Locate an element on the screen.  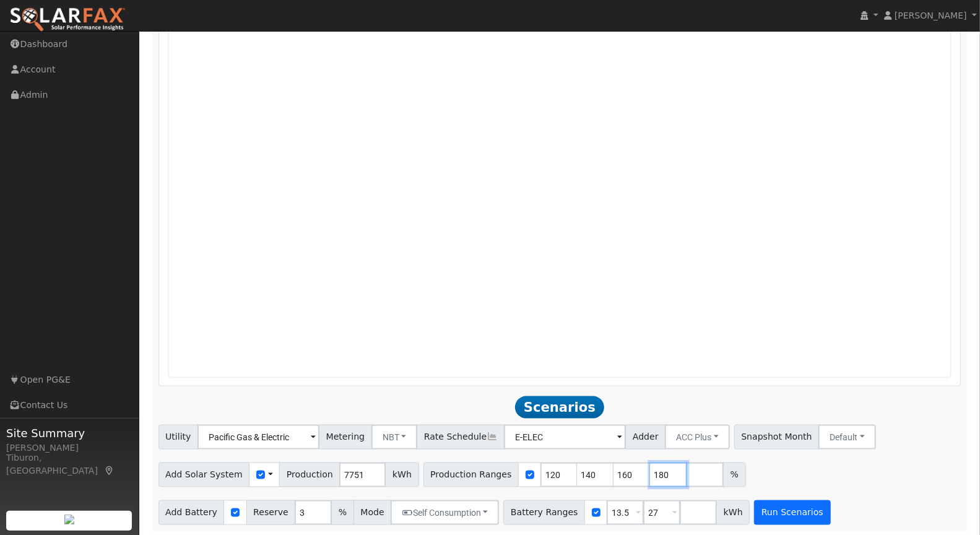
span: Add Battery is located at coordinates (191, 512).